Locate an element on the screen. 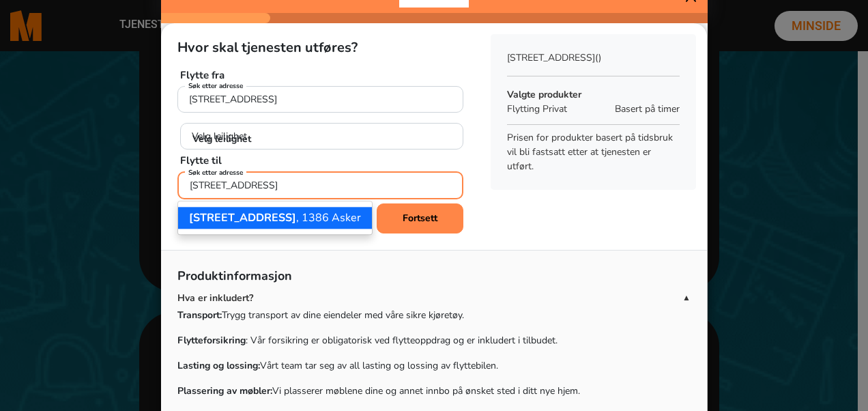 This screenshot has height=411, width=868. b: Flytte til is located at coordinates (200, 161).